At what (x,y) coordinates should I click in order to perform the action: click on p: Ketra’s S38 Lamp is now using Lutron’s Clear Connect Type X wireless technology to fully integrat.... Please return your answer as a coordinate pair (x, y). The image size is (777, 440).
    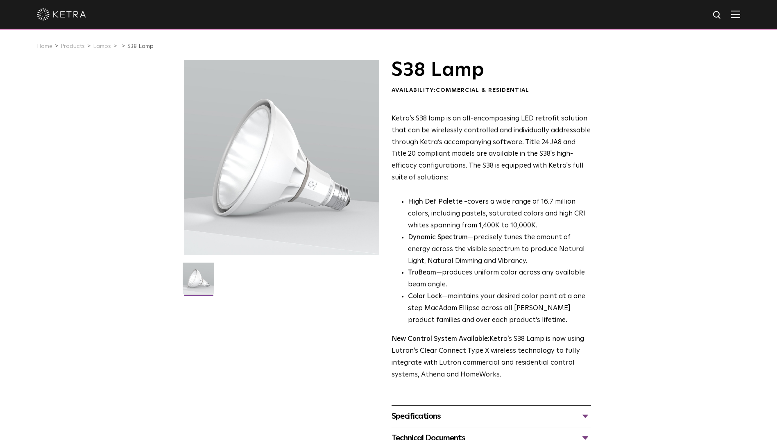
    Looking at the image, I should click on (491, 357).